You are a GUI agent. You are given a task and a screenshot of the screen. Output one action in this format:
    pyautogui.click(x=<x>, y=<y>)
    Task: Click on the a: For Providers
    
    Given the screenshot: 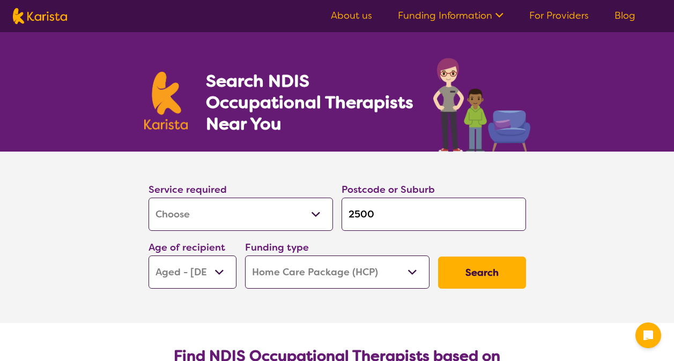 What is the action you would take?
    pyautogui.click(x=559, y=16)
    